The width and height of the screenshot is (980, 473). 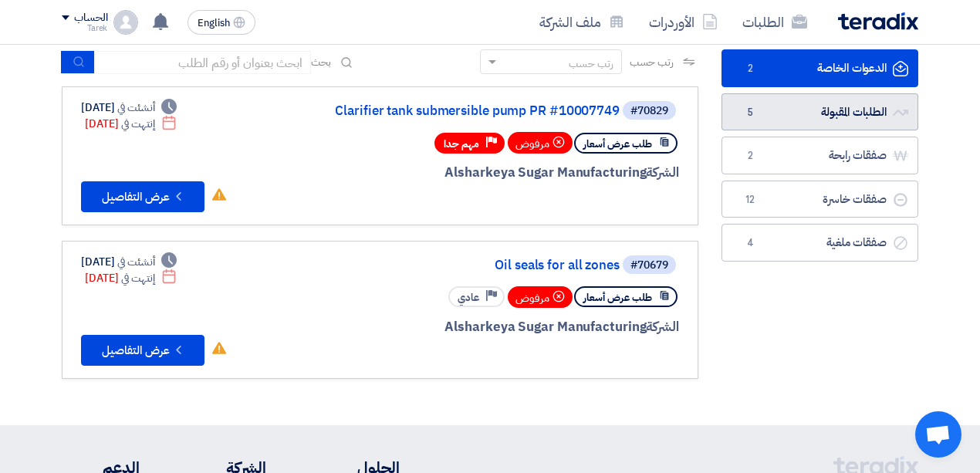 What do you see at coordinates (85, 28) in the screenshot?
I see `div: Tarek` at bounding box center [85, 28].